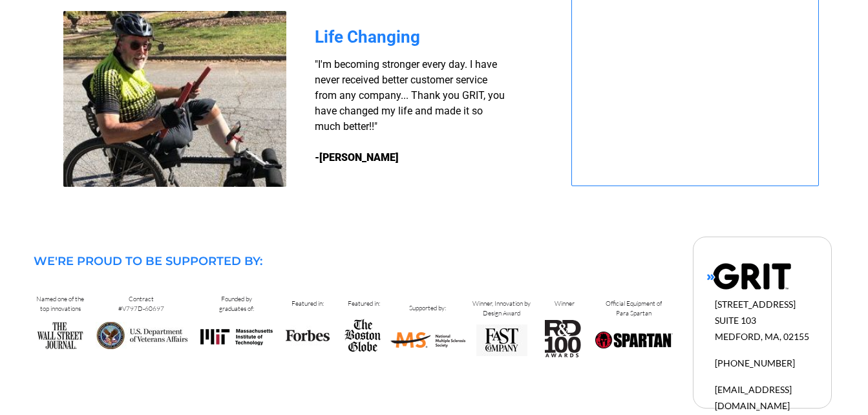  What do you see at coordinates (633, 308) in the screenshot?
I see `span: Official Equipment of Para Spartan` at bounding box center [633, 308].